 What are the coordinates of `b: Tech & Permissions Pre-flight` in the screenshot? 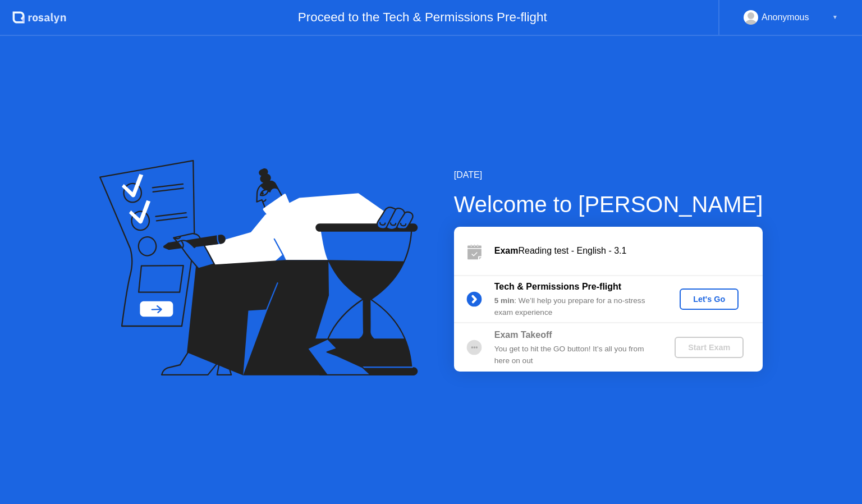 It's located at (558, 287).